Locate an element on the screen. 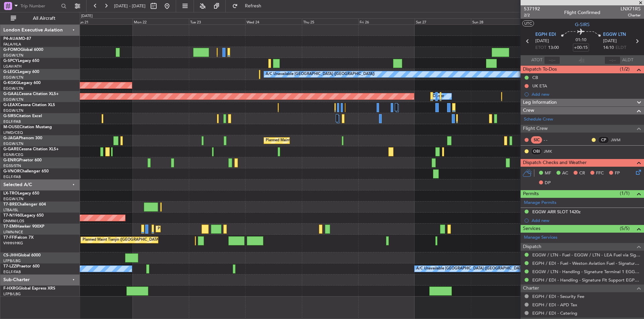 This screenshot has width=644, height=319. a: T7-EMIHawker 900XP is located at coordinates (24, 227).